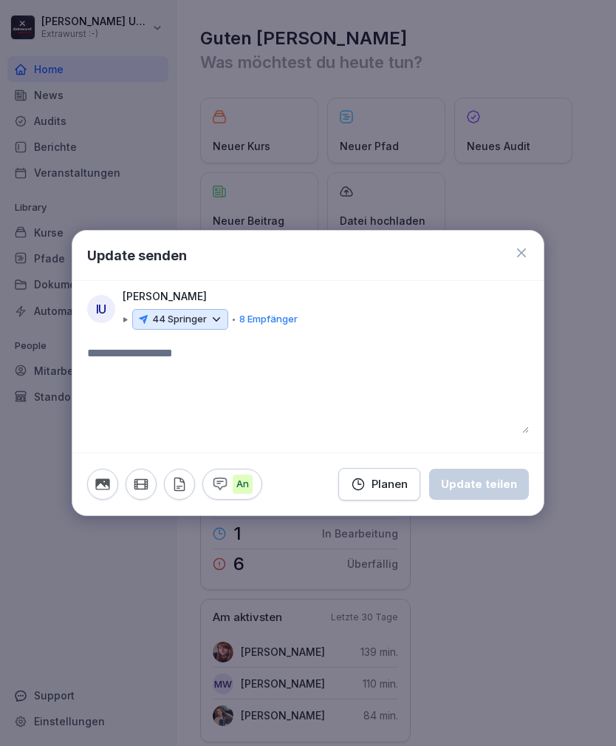 The height and width of the screenshot is (746, 616). I want to click on p: An, so click(242, 484).